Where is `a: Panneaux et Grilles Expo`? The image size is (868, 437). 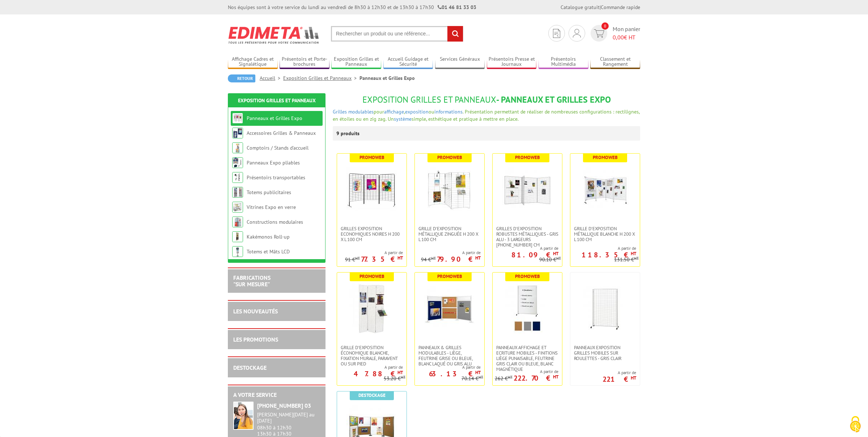 a: Panneaux et Grilles Expo is located at coordinates (275, 118).